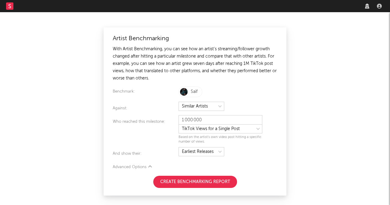 The width and height of the screenshot is (390, 205). I want to click on div: Based on the artist's own video post hitting a specific number of views., so click(221, 140).